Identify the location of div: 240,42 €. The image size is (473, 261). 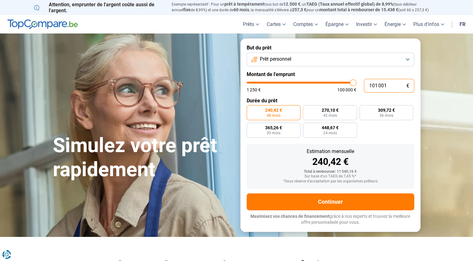
(330, 162).